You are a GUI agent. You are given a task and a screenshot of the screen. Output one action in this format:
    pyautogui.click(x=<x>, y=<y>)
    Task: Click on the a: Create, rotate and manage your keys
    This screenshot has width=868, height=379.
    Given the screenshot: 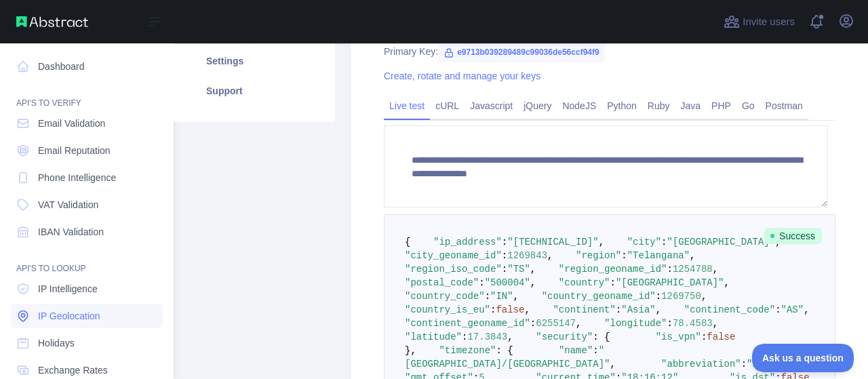 What is the action you would take?
    pyautogui.click(x=462, y=76)
    